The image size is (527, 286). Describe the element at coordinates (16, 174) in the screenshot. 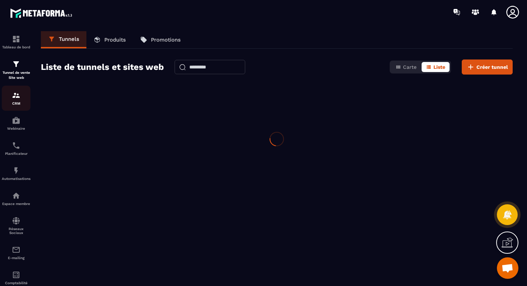

I see `a: automationsautomationsAutomatisations` at that location.